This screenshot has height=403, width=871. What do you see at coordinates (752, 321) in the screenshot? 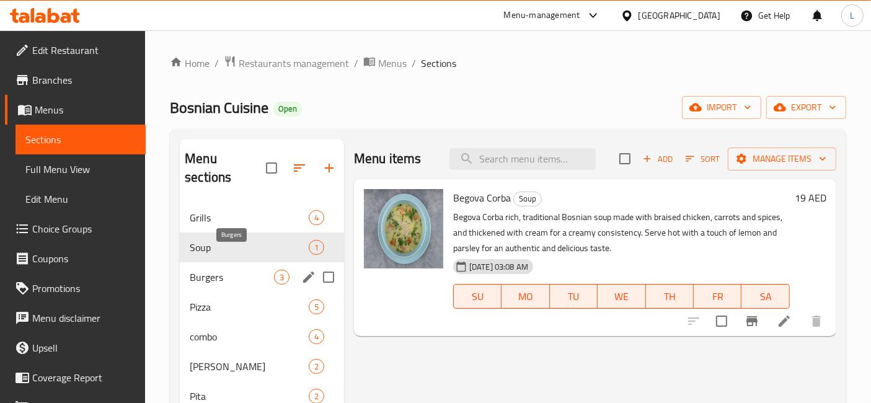
I see `button: Branch-specific-item` at bounding box center [752, 321].